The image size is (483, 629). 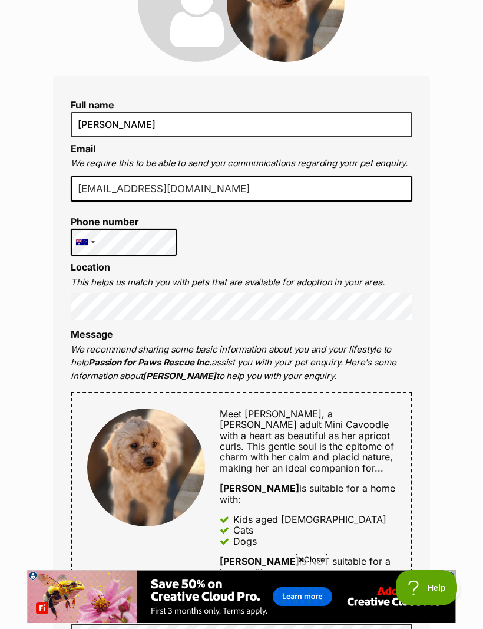 I want to click on label: Full name, so click(x=242, y=105).